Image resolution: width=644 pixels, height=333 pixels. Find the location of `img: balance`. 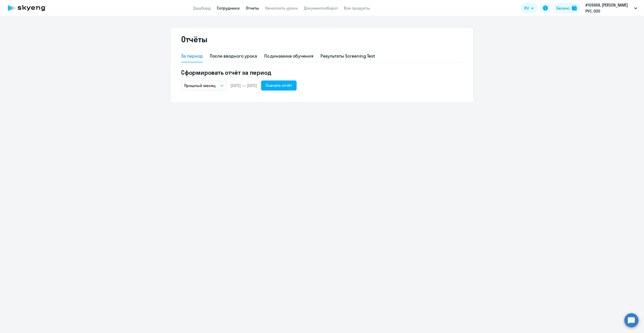

img: balance is located at coordinates (574, 8).